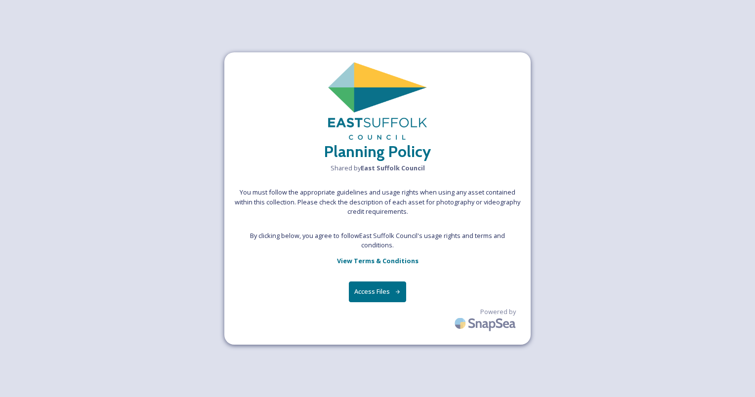  I want to click on img: SnapSea Logo, so click(486, 323).